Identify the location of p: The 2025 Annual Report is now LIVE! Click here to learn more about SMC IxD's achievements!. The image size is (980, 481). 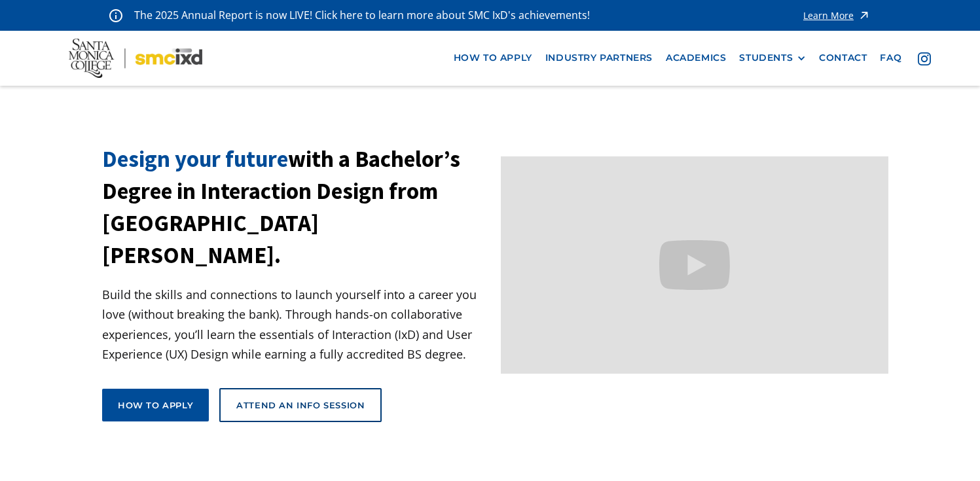
(363, 15).